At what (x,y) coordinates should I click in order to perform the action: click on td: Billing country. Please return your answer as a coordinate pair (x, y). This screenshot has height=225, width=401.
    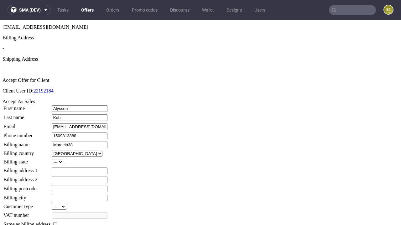
    Looking at the image, I should click on (27, 134).